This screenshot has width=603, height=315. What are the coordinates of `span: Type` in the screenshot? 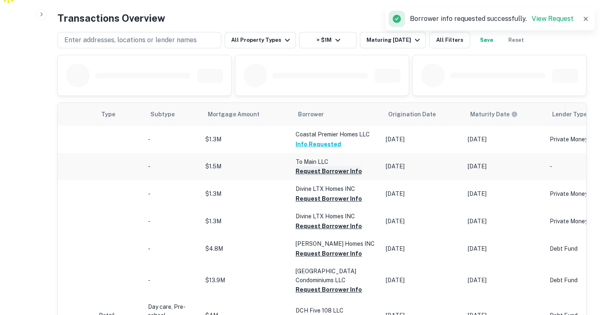 It's located at (108, 114).